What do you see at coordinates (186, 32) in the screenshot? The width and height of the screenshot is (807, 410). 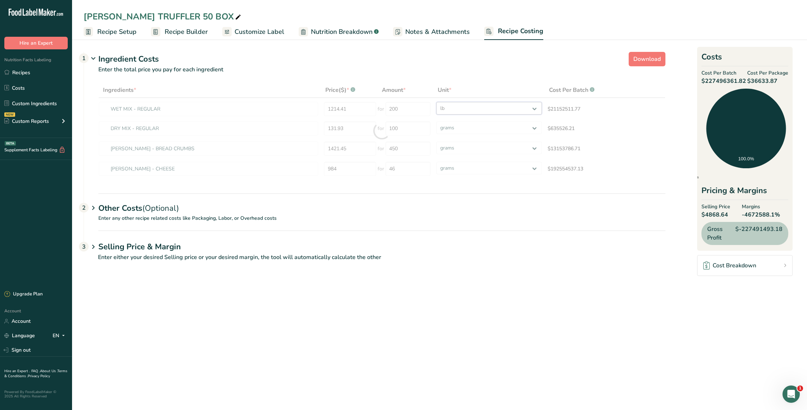 I see `span: Recipe Builder` at bounding box center [186, 32].